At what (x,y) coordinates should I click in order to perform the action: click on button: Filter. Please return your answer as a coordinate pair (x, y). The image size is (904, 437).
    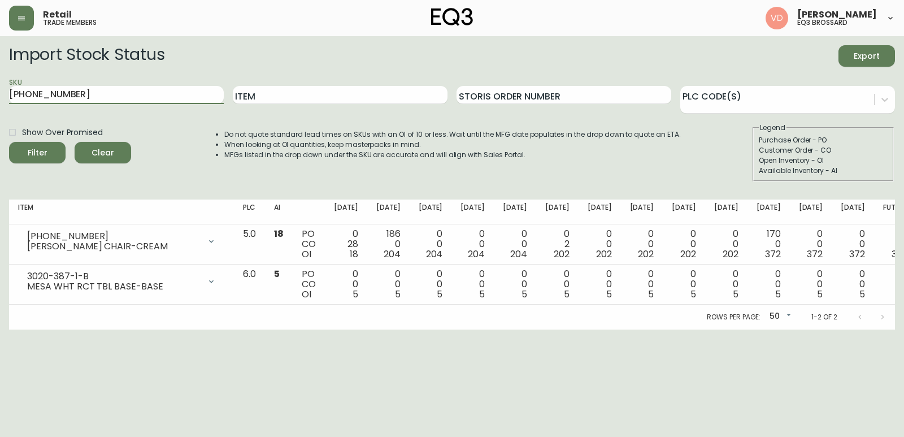
    Looking at the image, I should click on (37, 153).